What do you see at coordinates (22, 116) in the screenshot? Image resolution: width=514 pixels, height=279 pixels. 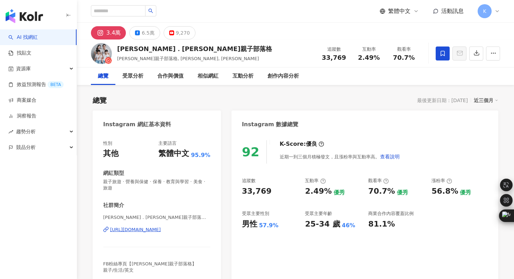 I see `a: 洞察報告` at bounding box center [22, 116].